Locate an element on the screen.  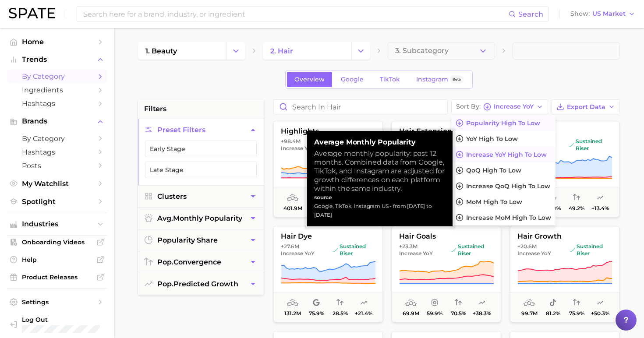
button: avg.monthly popularity is located at coordinates (201, 218).